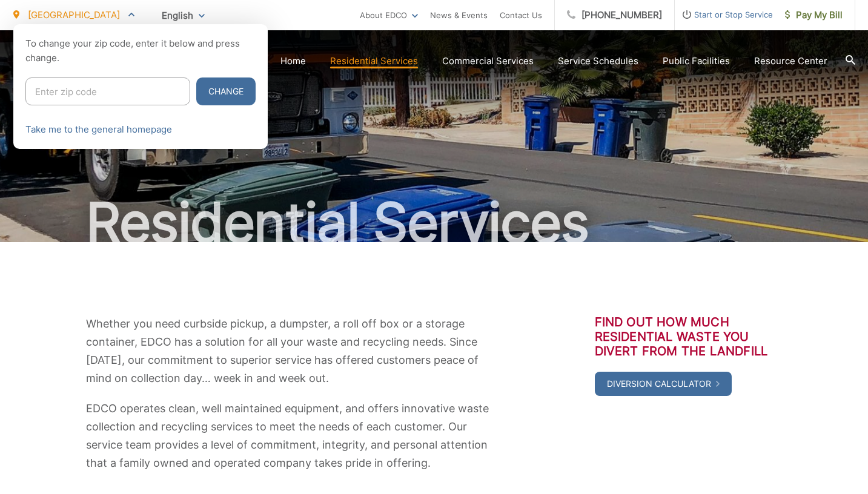 The image size is (868, 494). What do you see at coordinates (183, 15) in the screenshot?
I see `span: English` at bounding box center [183, 15].